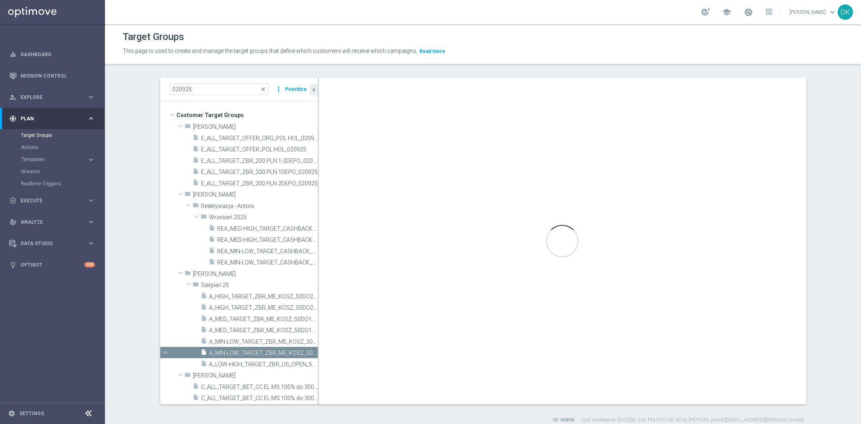 This screenshot has height=424, width=861. What do you see at coordinates (153, 37) in the screenshot?
I see `h1: Target Groups` at bounding box center [153, 37].